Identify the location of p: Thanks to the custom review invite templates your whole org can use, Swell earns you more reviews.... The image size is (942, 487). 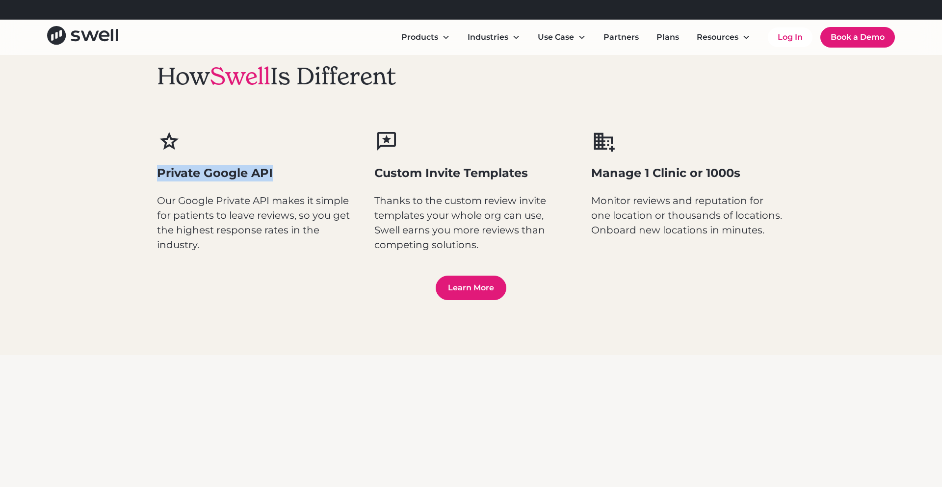
(471, 223).